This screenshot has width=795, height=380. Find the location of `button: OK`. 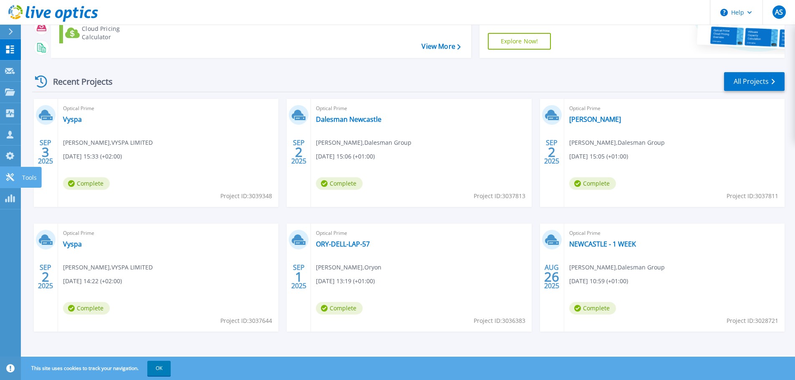

button: OK is located at coordinates (159, 369).